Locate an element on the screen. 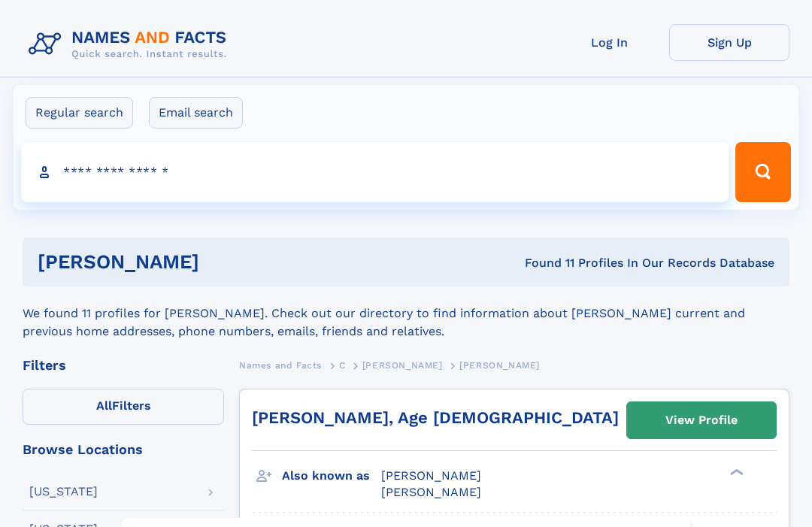  img: Logo Names and Facts is located at coordinates (131, 44).